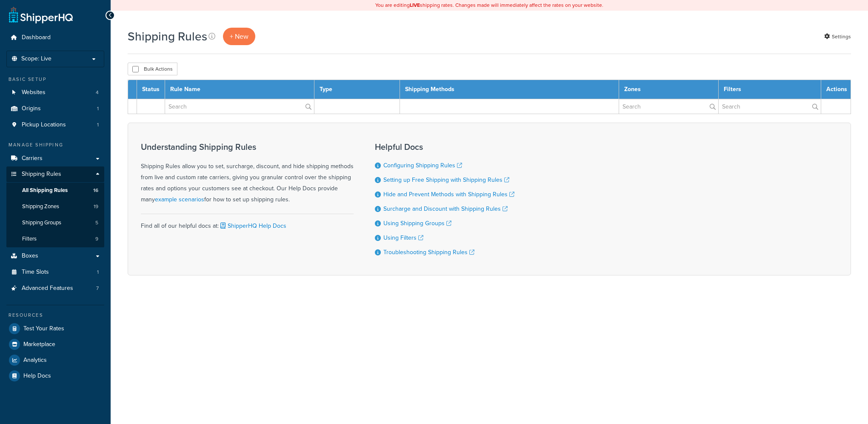  I want to click on span: Pickup Locations, so click(44, 125).